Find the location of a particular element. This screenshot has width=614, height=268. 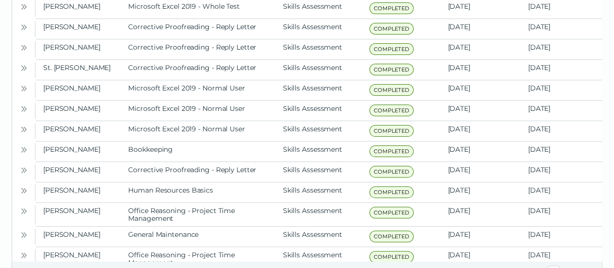

clr-dg-cell: General Maintenance is located at coordinates (198, 236).